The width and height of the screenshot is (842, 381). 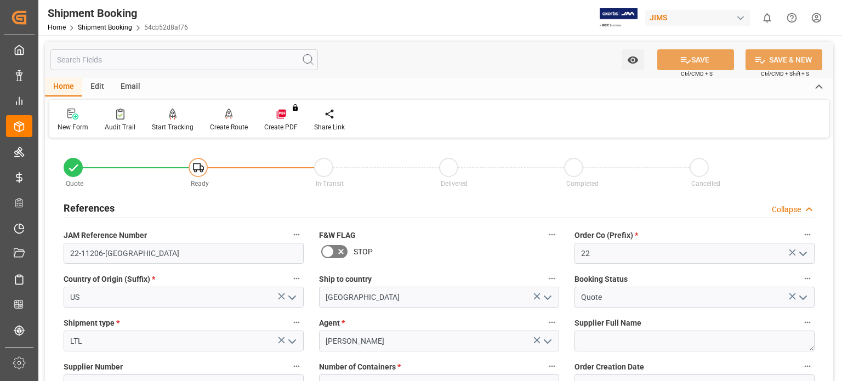 I want to click on button: Ship to country, so click(x=552, y=278).